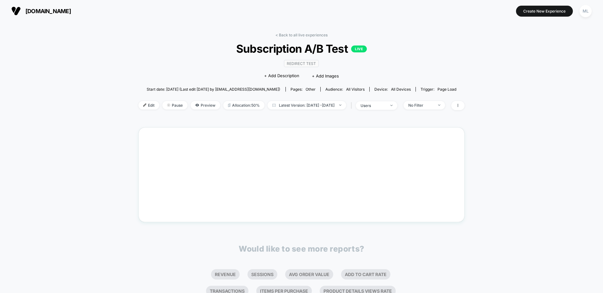 Image resolution: width=603 pixels, height=293 pixels. Describe the element at coordinates (225, 275) in the screenshot. I see `li: Revenue` at that location.